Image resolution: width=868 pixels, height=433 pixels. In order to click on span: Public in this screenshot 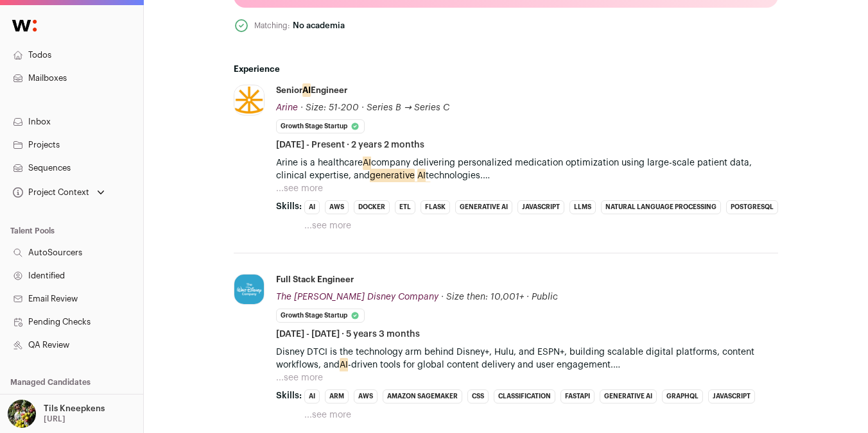, I will do `click(545, 297)`.